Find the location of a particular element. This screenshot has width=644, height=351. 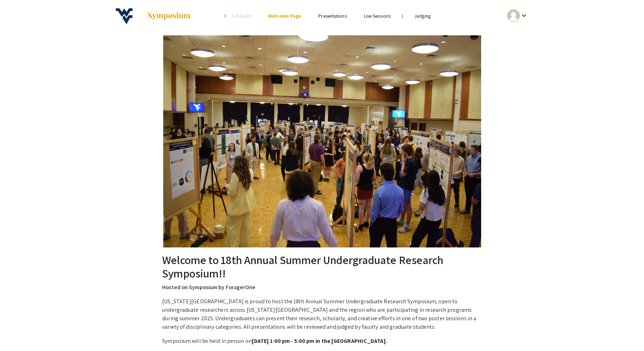

a: Presentations is located at coordinates (333, 16).